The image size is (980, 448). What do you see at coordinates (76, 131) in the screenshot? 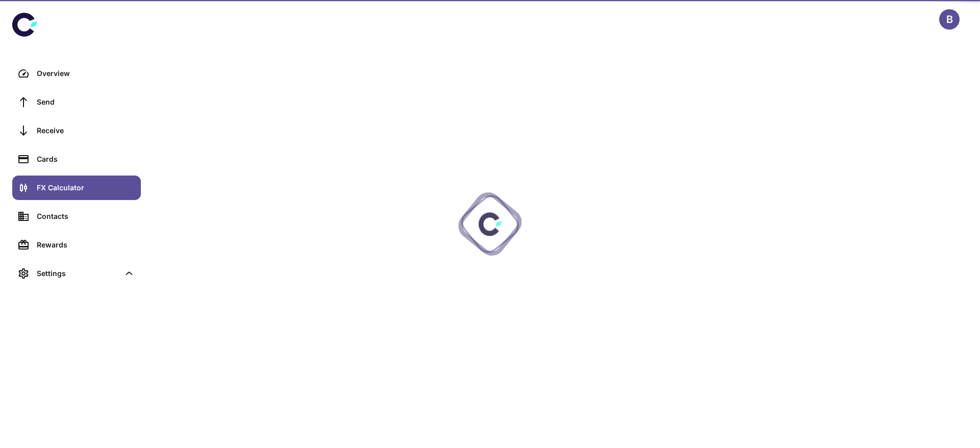
I see `a: Receive` at bounding box center [76, 131].